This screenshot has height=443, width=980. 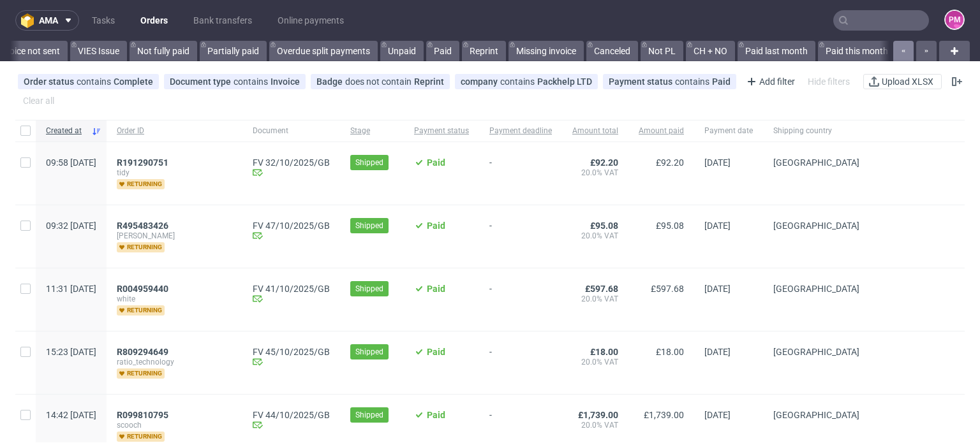 What do you see at coordinates (201, 82) in the screenshot?
I see `span: Document type` at bounding box center [201, 82].